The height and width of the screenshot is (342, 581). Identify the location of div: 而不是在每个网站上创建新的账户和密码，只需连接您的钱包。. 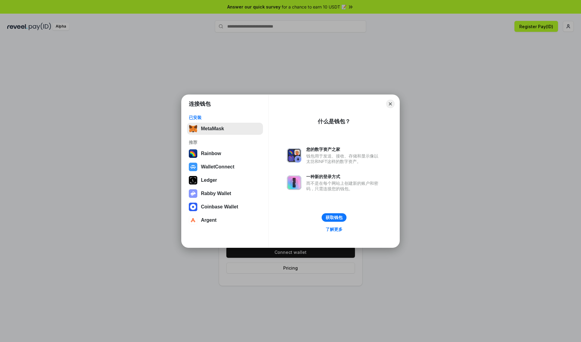
(344, 186).